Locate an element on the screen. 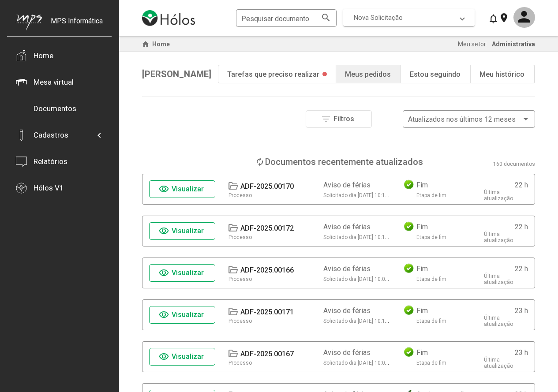  span: Meu setor: is located at coordinates (472, 44).